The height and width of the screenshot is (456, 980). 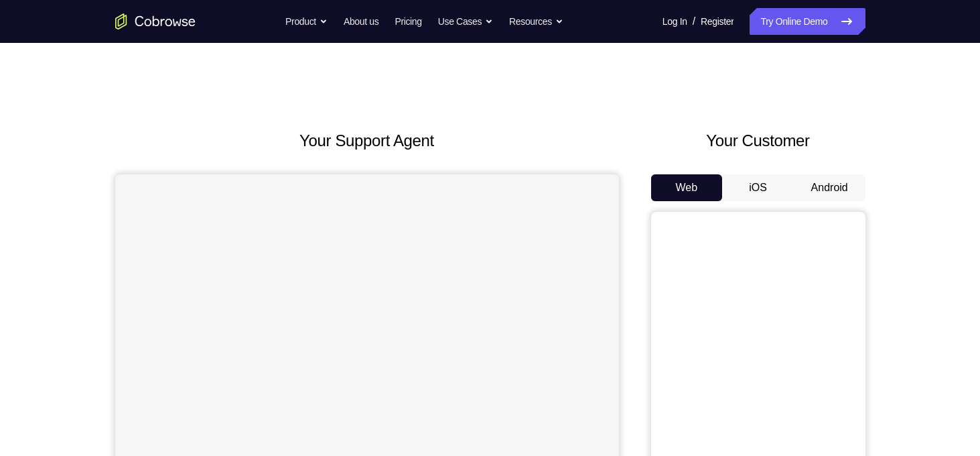 I want to click on a: Log In, so click(x=675, y=21).